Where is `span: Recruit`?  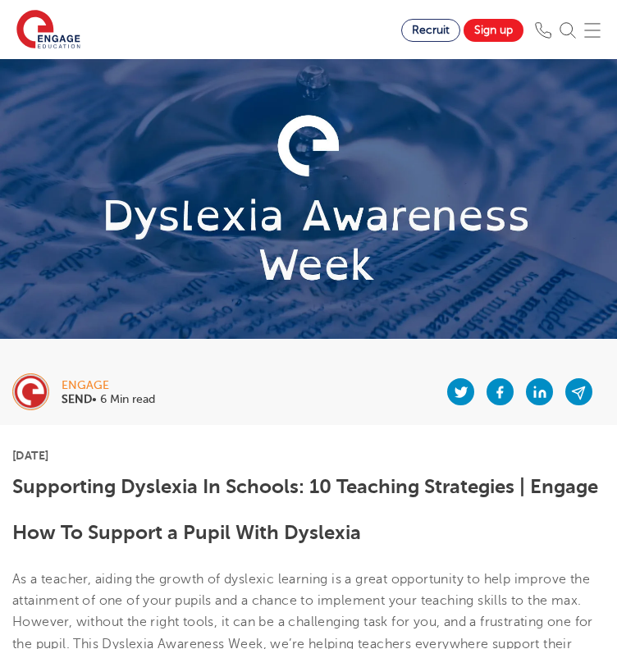
span: Recruit is located at coordinates (431, 30).